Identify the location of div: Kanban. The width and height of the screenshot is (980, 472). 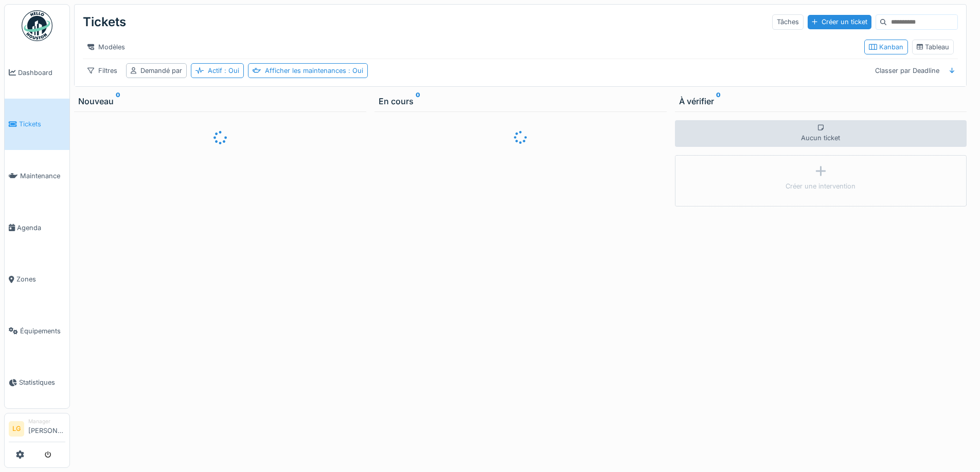
(886, 47).